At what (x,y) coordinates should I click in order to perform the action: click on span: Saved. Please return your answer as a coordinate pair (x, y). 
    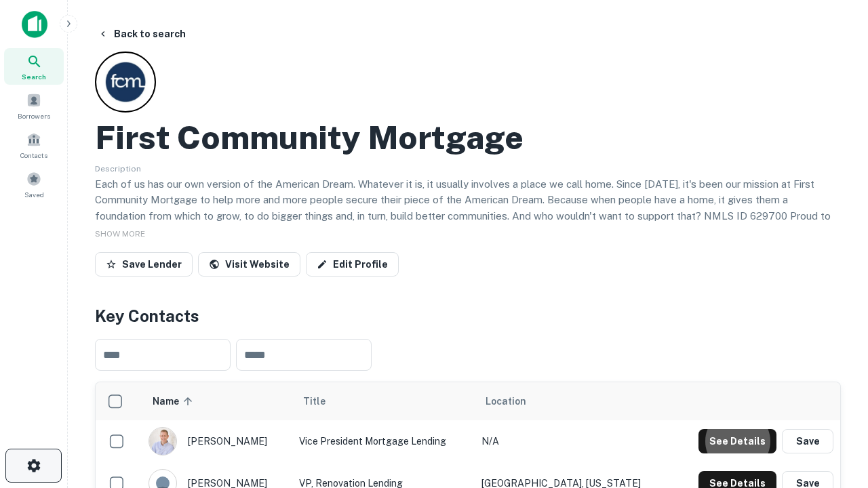
    Looking at the image, I should click on (34, 194).